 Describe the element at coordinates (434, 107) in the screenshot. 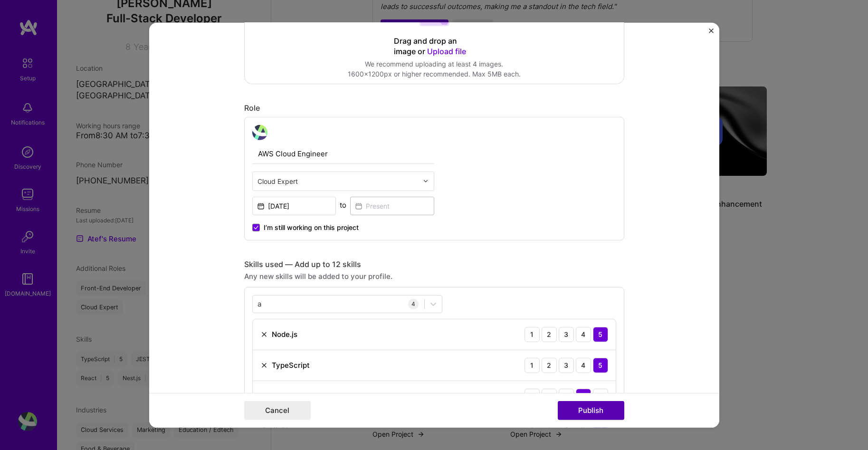

I see `div: Role` at that location.